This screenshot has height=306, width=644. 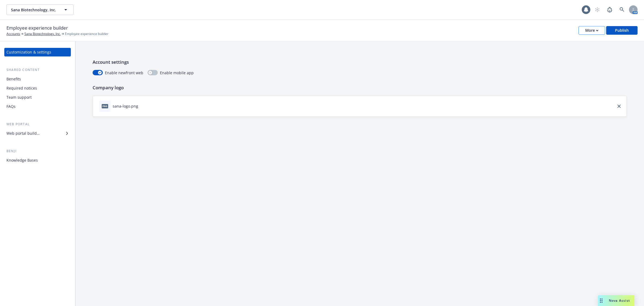 What do you see at coordinates (38, 160) in the screenshot?
I see `a: Knowledge Bases` at bounding box center [38, 160].